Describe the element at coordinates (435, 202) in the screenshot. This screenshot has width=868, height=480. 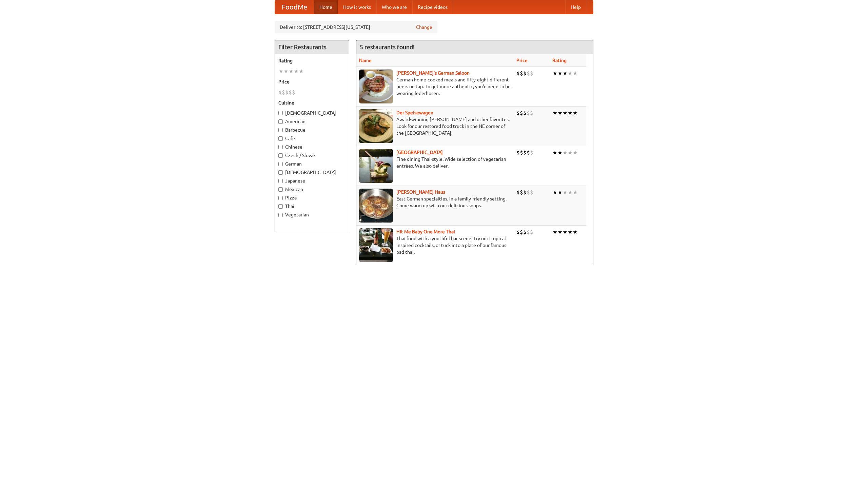
I see `p: East German specialties, in a family-friendly setting. Come warm up with our delicious soups.` at that location.